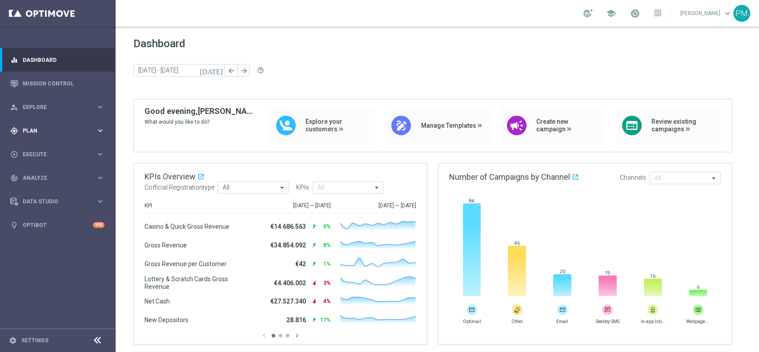 The width and height of the screenshot is (759, 352). I want to click on div: equalizer Dashboard, so click(57, 60).